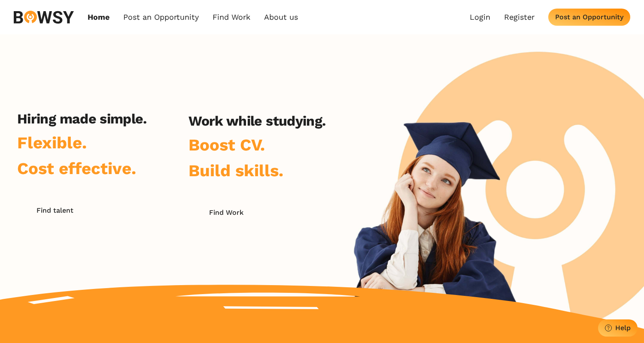 The width and height of the screenshot is (644, 343). I want to click on span: Cost effective., so click(76, 168).